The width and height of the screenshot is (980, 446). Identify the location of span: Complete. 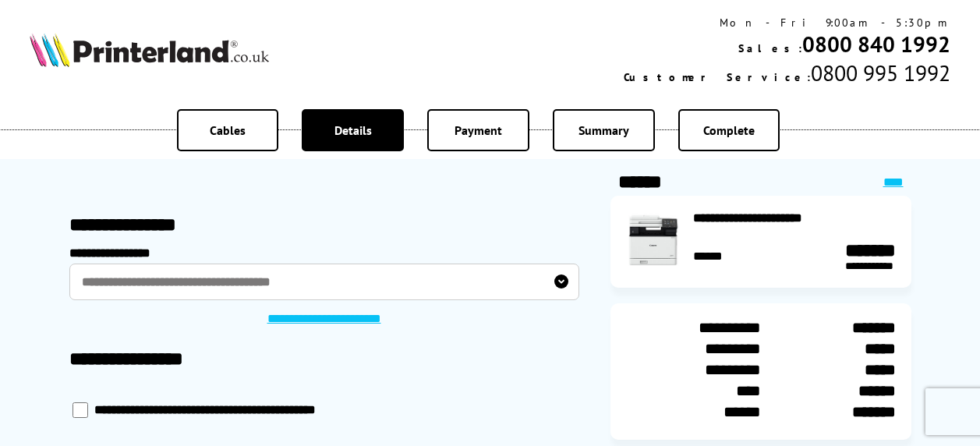
(729, 130).